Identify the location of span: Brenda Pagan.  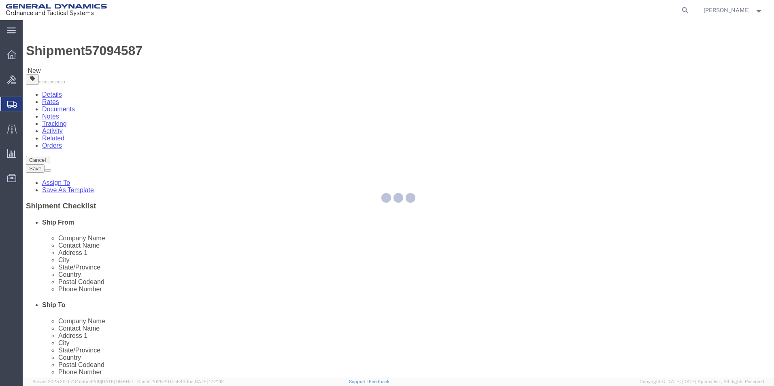
(727, 10).